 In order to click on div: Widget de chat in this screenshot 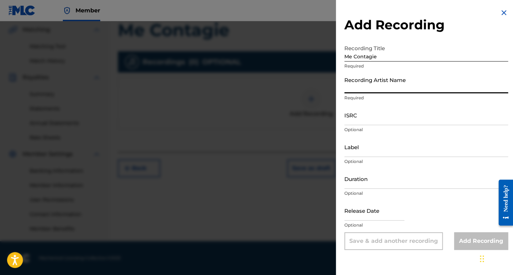, I will do `click(496, 258)`.